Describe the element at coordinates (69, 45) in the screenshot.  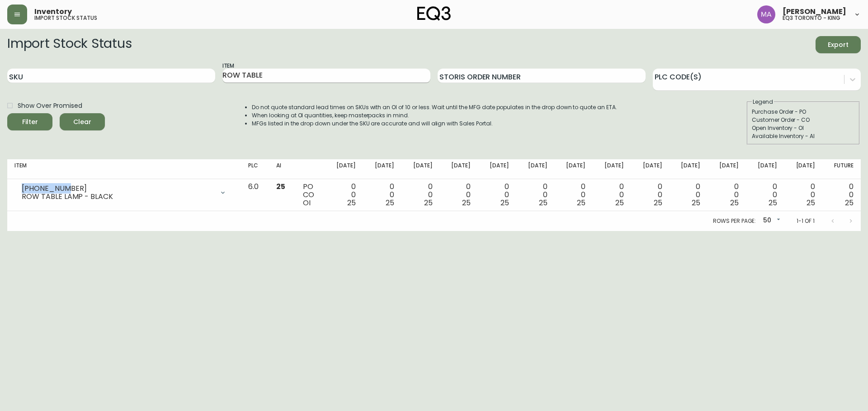
I see `h2: Import Stock Status` at that location.